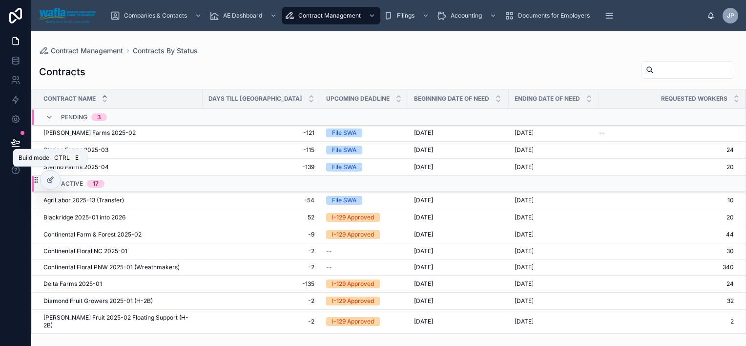  I want to click on span: Delta Farms 2025-01, so click(73, 284).